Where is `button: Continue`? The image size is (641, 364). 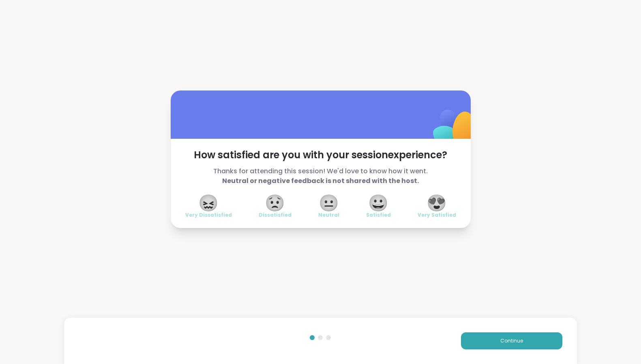 button: Continue is located at coordinates (512, 341).